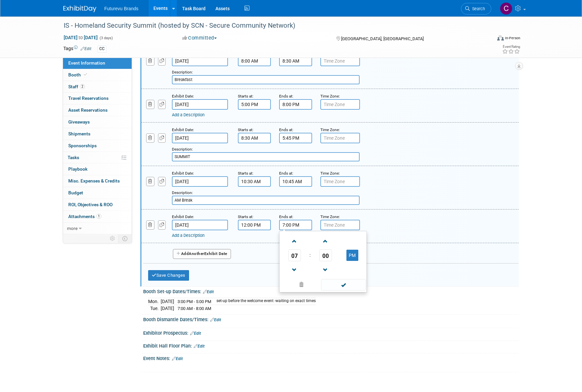 Image resolution: width=582 pixels, height=392 pixels. What do you see at coordinates (295, 255) in the screenshot?
I see `span: Pick Hour` at bounding box center [295, 255].